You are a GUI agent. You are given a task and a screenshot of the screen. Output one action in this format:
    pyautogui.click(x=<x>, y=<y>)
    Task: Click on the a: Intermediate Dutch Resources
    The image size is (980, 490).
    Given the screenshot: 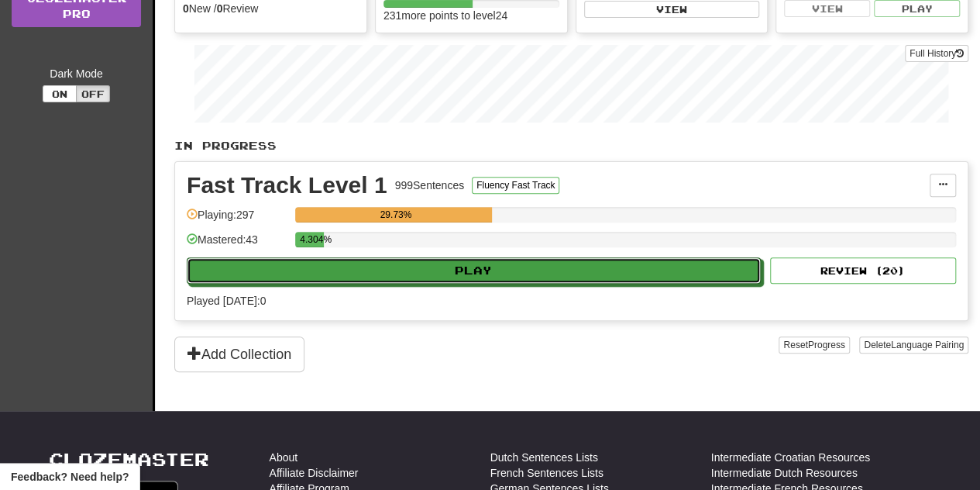 What is the action you would take?
    pyautogui.click(x=784, y=473)
    